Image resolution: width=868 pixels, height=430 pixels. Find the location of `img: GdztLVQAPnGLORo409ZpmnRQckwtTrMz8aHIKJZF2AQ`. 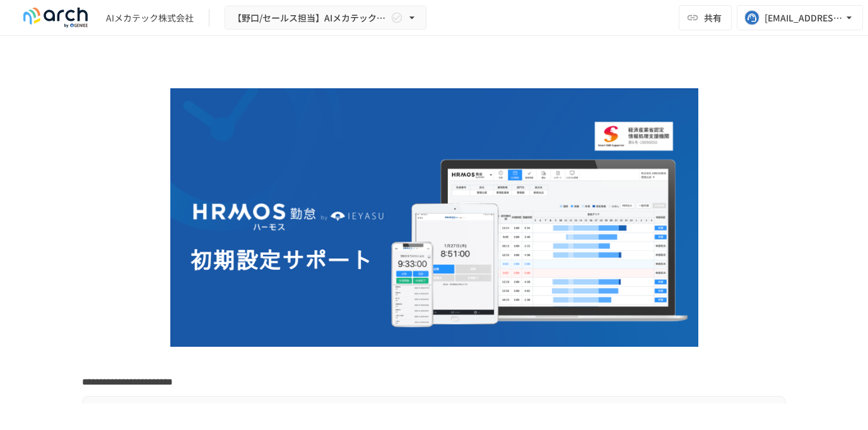

img: GdztLVQAPnGLORo409ZpmnRQckwtTrMz8aHIKJZF2AQ is located at coordinates (434, 218).